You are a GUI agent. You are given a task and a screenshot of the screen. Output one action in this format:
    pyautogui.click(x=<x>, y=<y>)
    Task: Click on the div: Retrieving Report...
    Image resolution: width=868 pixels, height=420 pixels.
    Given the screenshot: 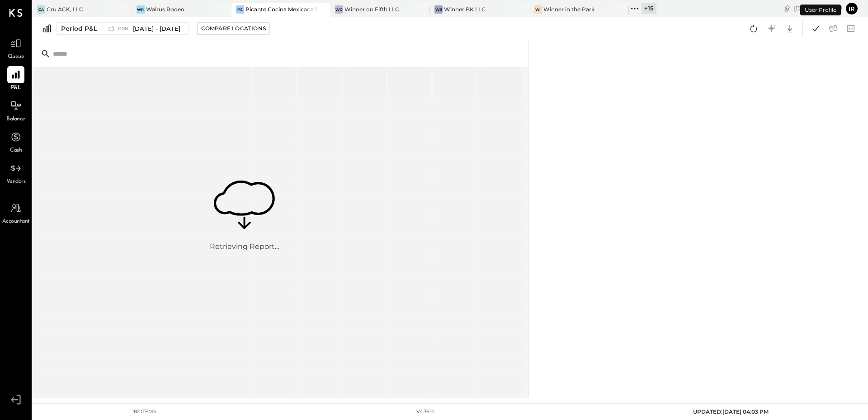 What is the action you would take?
    pyautogui.click(x=245, y=246)
    